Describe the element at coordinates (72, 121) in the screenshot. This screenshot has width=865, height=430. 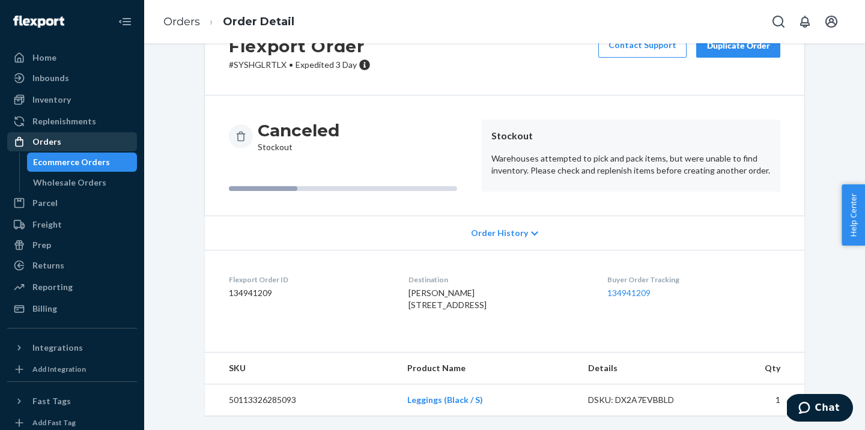
I see `a: Replenishments` at that location.